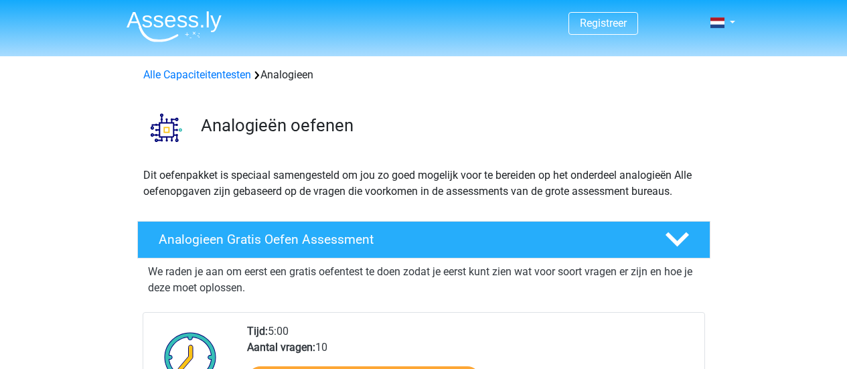  What do you see at coordinates (174, 26) in the screenshot?
I see `img: Assessly` at bounding box center [174, 26].